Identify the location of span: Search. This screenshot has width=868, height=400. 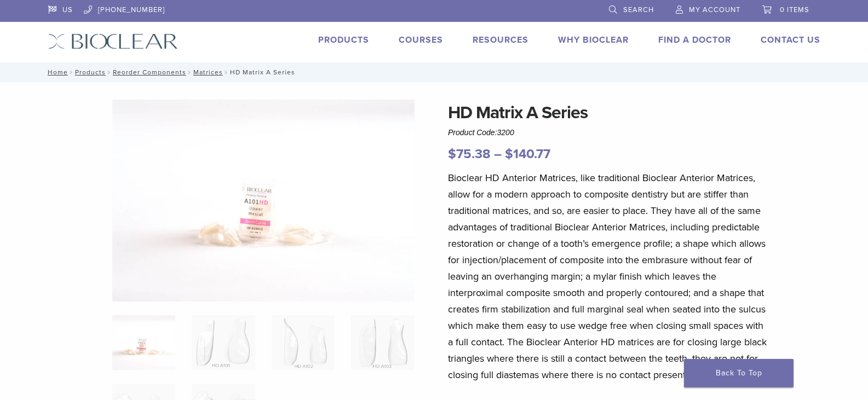
(639, 10).